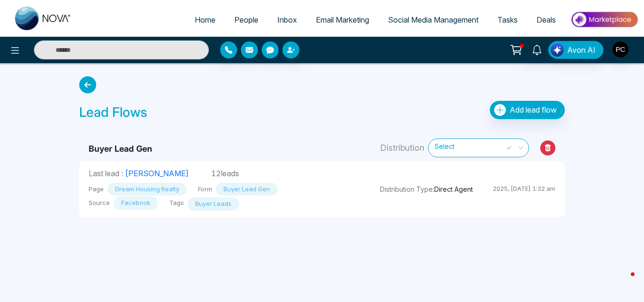 The image size is (644, 302). What do you see at coordinates (604, 20) in the screenshot?
I see `img: Market-place.gif` at bounding box center [604, 20].